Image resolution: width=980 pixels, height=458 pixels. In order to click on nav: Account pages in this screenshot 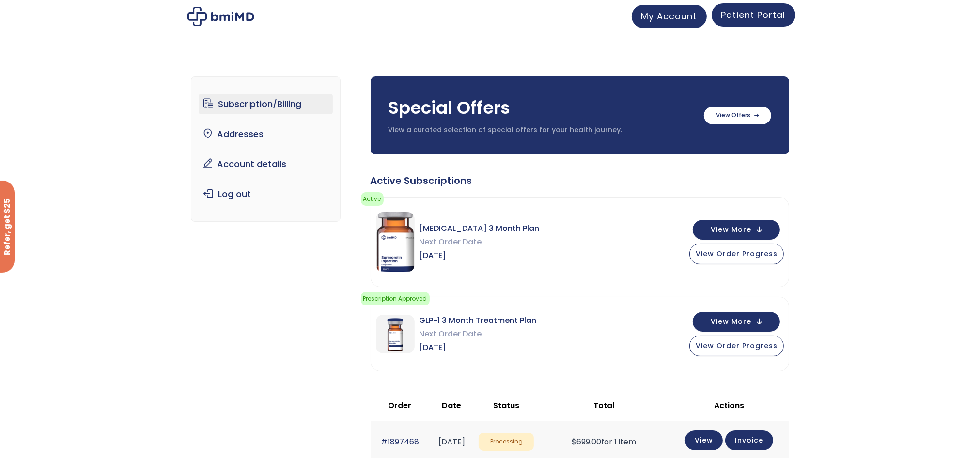, I will do `click(265, 149)`.